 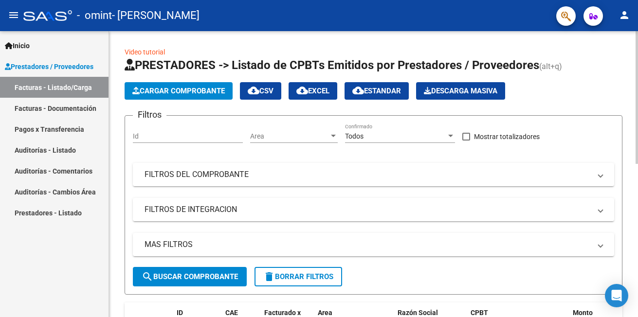 I want to click on span: Todos, so click(x=354, y=136).